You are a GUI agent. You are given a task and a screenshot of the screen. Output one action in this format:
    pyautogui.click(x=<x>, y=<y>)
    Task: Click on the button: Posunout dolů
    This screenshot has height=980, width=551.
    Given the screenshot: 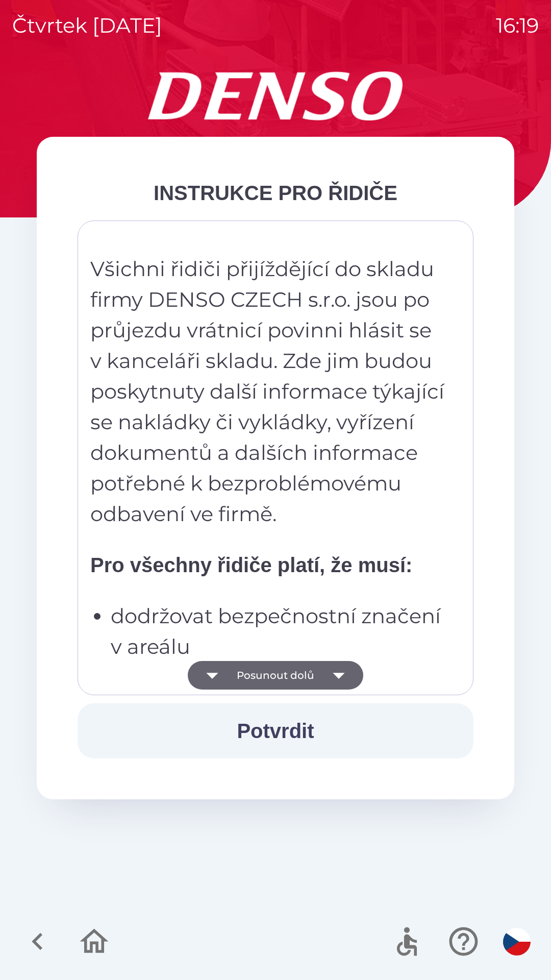 What is the action you would take?
    pyautogui.click(x=276, y=675)
    